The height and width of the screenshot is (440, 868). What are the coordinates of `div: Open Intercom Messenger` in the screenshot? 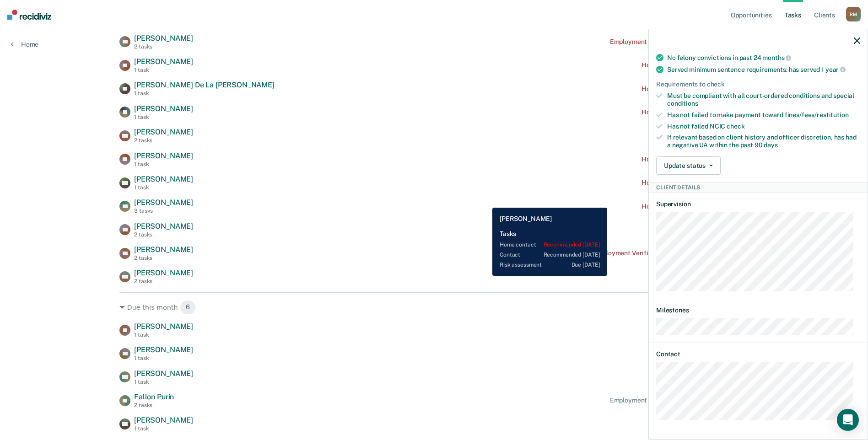 It's located at (848, 420).